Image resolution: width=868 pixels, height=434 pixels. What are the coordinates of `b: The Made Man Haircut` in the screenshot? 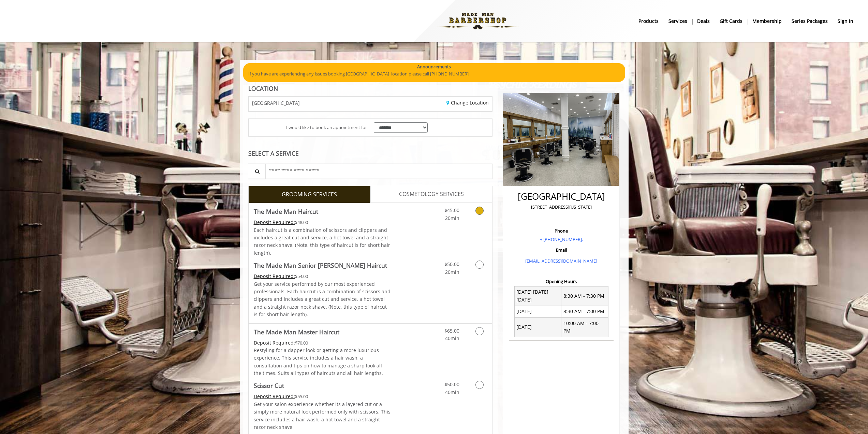 It's located at (286, 211).